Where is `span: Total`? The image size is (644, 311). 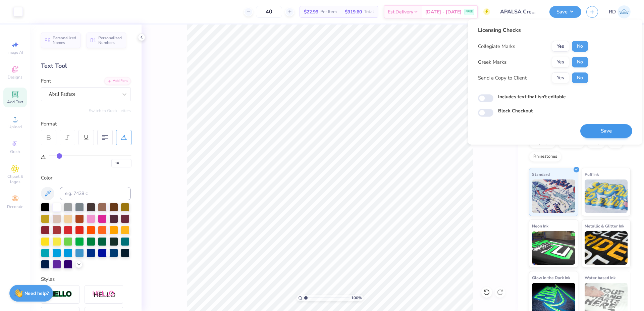 span: Total is located at coordinates (369, 12).